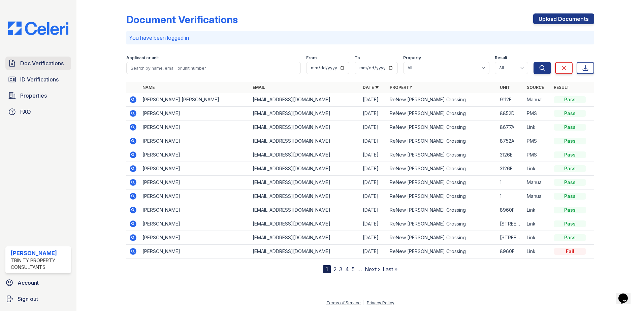 The width and height of the screenshot is (644, 311). What do you see at coordinates (569, 251) in the screenshot?
I see `div: Fail` at bounding box center [569, 251].